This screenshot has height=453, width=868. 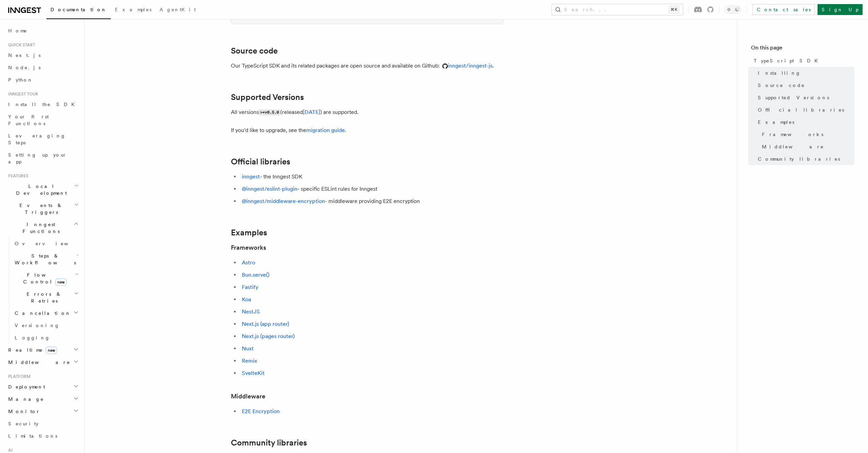 What do you see at coordinates (250, 287) in the screenshot?
I see `a: Fastify` at bounding box center [250, 287].